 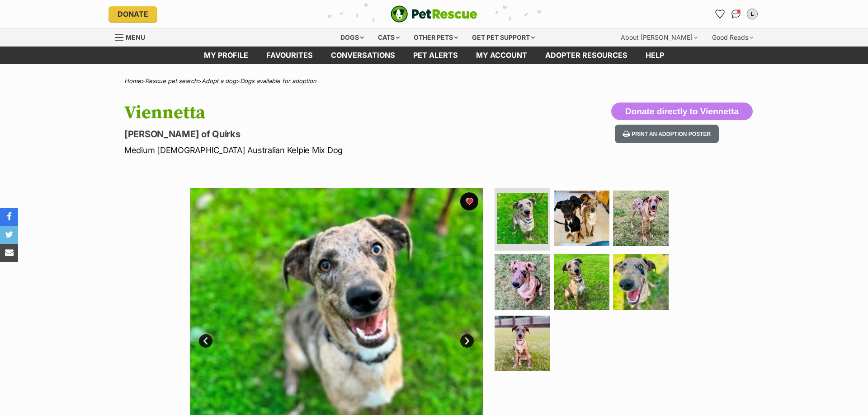 I want to click on div: Other pets, so click(x=436, y=38).